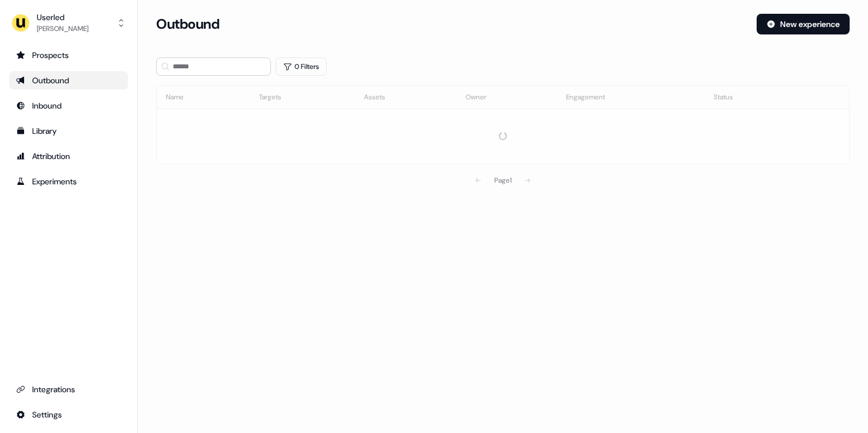  I want to click on a: Go to prospects, so click(68, 55).